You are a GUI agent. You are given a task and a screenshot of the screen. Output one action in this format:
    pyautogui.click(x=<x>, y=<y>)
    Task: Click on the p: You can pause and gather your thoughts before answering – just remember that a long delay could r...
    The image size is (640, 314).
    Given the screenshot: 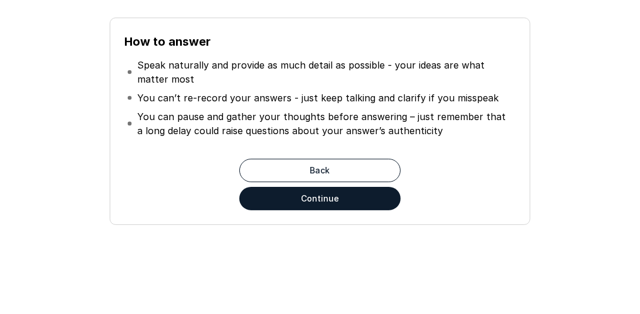 What is the action you would take?
    pyautogui.click(x=325, y=124)
    